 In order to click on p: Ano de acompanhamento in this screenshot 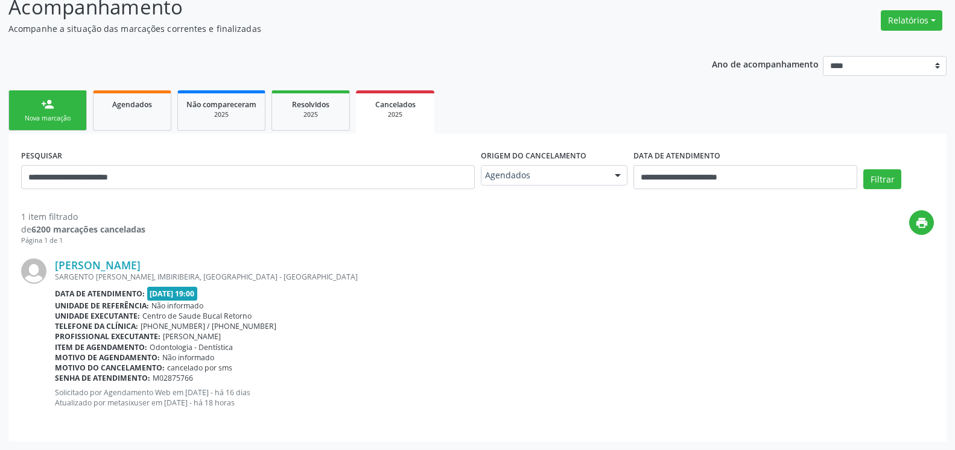, I will do `click(765, 63)`.